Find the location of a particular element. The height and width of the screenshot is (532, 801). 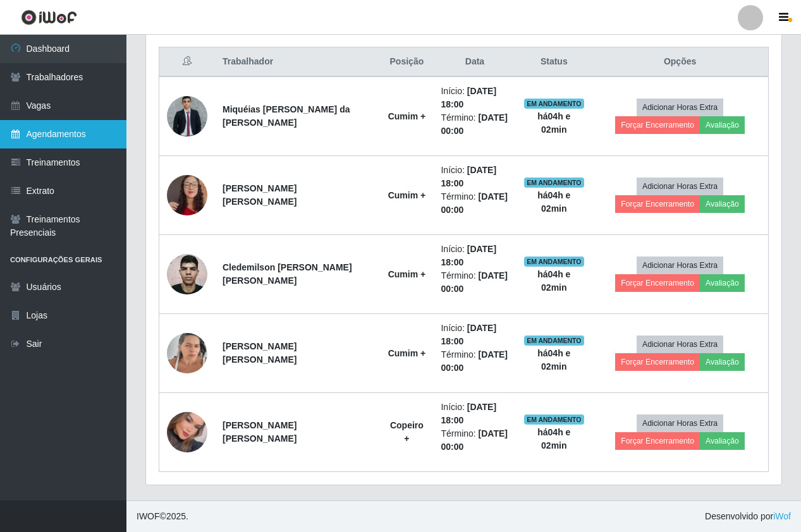

th: Status is located at coordinates (553, 62).